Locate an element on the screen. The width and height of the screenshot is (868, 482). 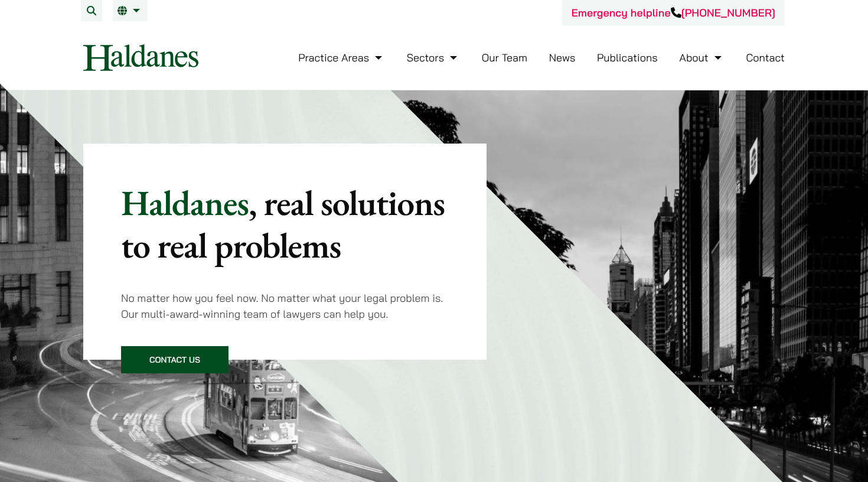
a: Practice Areas is located at coordinates (341, 57).